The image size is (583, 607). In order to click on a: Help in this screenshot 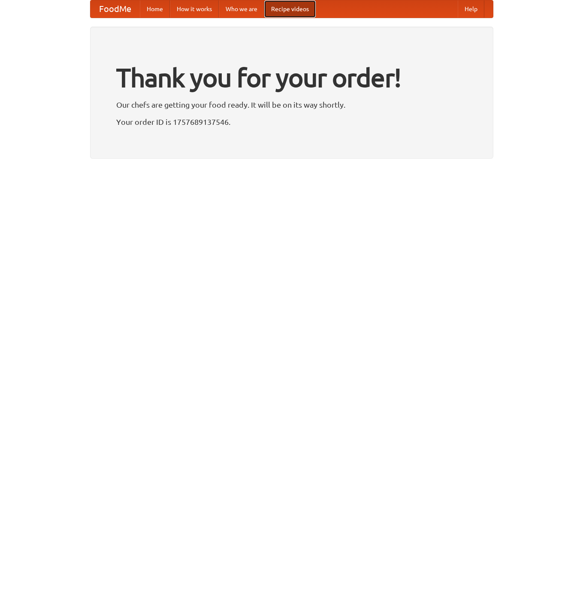, I will do `click(471, 9)`.